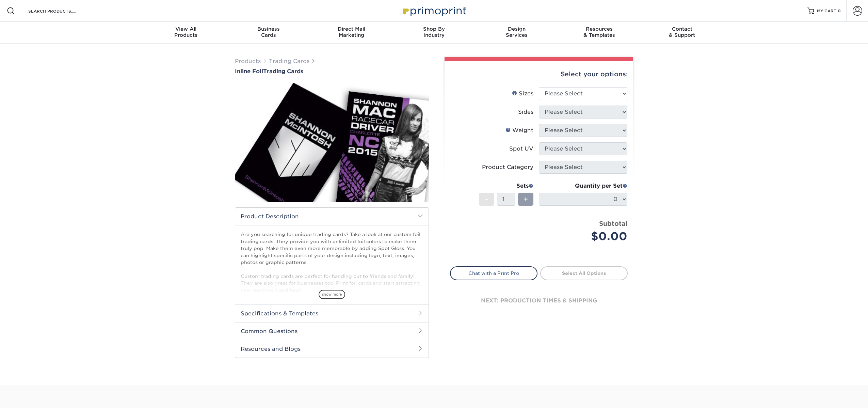 The width and height of the screenshot is (868, 408). What do you see at coordinates (827, 11) in the screenshot?
I see `span: MY CART` at bounding box center [827, 11].